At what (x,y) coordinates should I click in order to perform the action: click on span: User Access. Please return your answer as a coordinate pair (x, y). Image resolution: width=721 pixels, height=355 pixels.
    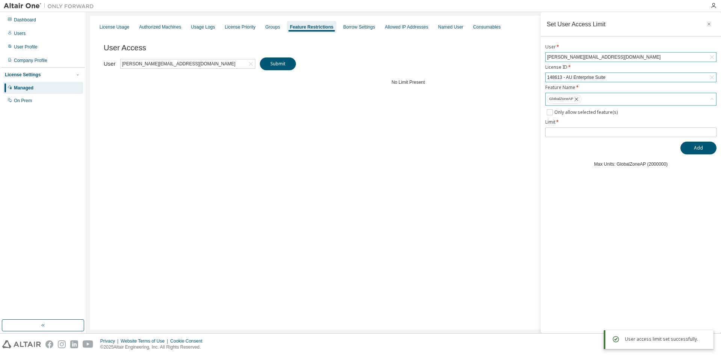
    Looking at the image, I should click on (125, 48).